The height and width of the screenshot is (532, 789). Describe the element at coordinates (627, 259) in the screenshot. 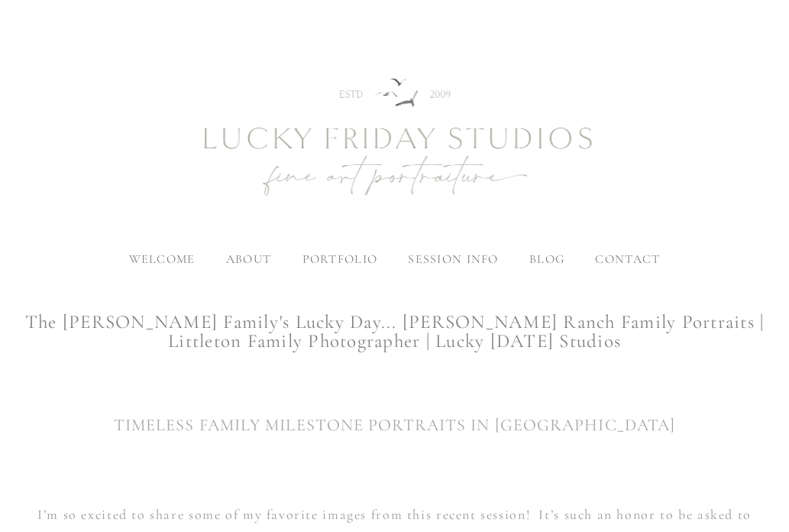

I see `span: contact` at that location.